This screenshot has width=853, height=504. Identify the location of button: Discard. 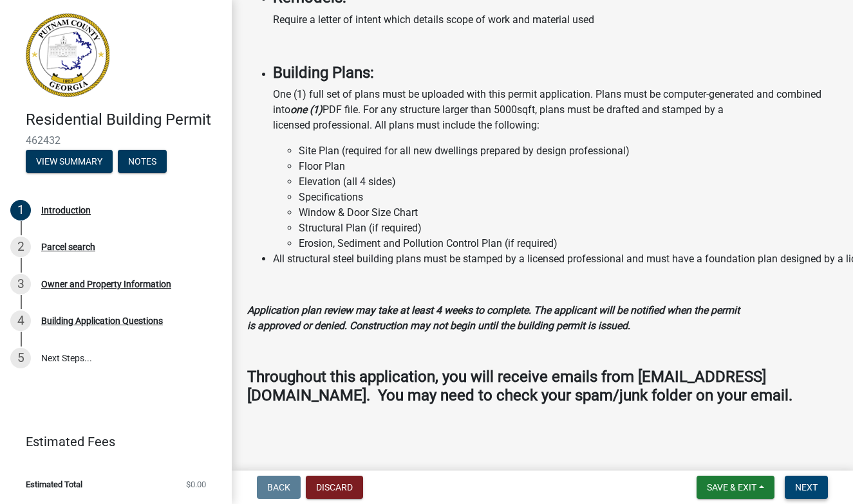
(334, 487).